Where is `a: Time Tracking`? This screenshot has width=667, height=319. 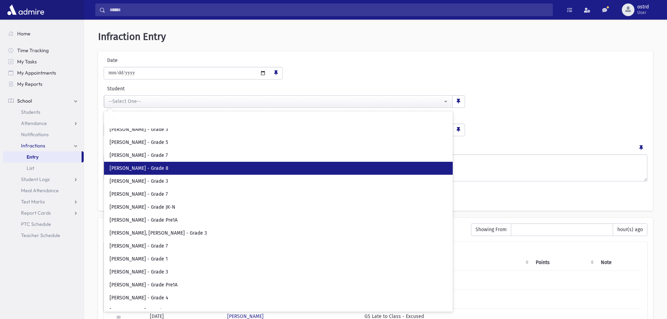
a: Time Tracking is located at coordinates (43, 50).